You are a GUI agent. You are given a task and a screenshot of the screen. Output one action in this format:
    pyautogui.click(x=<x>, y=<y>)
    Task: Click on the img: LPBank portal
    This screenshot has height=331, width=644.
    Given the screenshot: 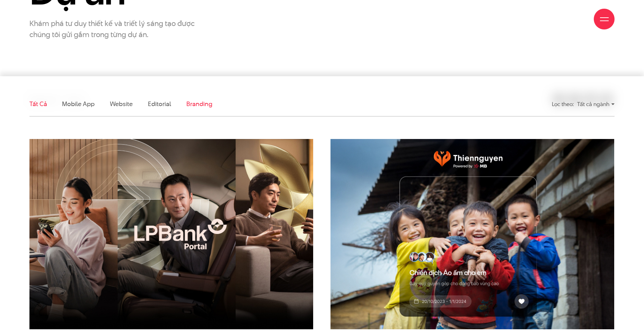 What is the action you would take?
    pyautogui.click(x=172, y=234)
    